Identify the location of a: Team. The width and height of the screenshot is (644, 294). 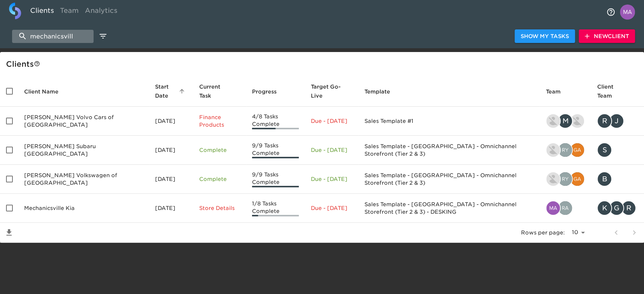
(70, 12).